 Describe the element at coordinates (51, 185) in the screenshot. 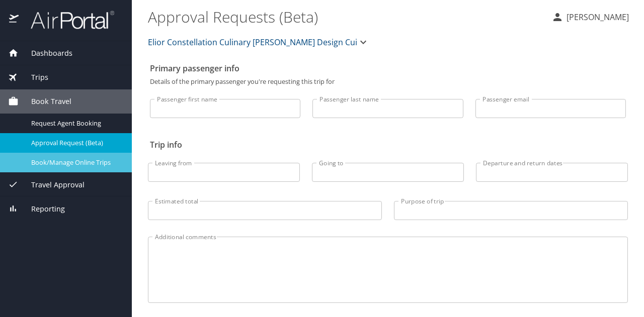

I see `span: Travel Approval` at that location.